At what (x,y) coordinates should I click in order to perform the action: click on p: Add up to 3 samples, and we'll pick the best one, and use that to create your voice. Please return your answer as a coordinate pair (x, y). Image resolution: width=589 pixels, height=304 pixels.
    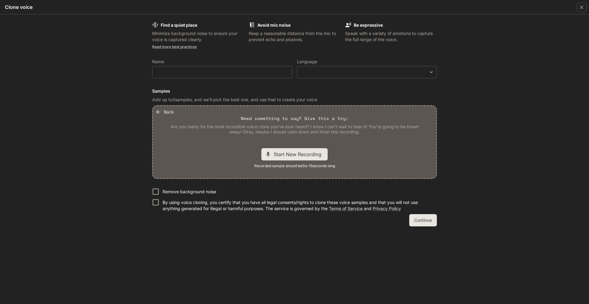
    Looking at the image, I should click on (294, 100).